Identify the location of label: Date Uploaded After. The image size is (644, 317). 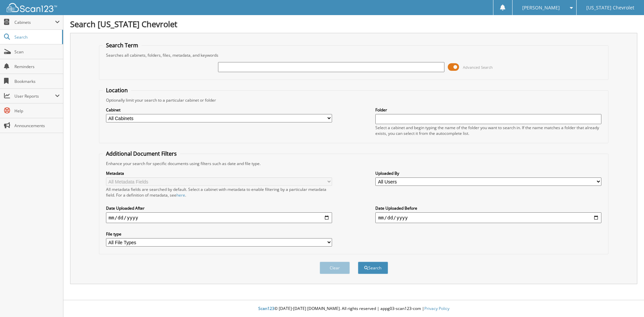
(219, 208).